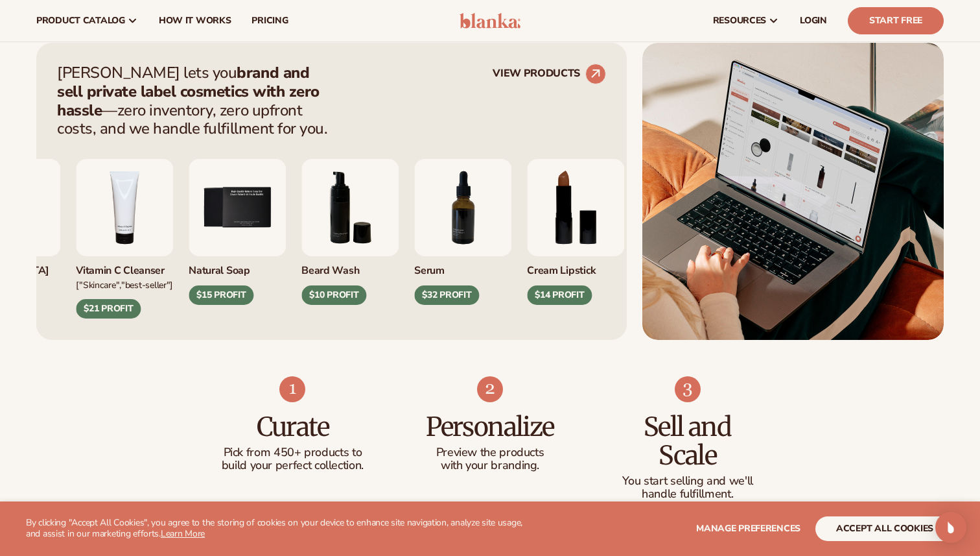 The width and height of the screenshot is (980, 556). Describe the element at coordinates (350, 208) in the screenshot. I see `img: Foaming beard wash.` at that location.